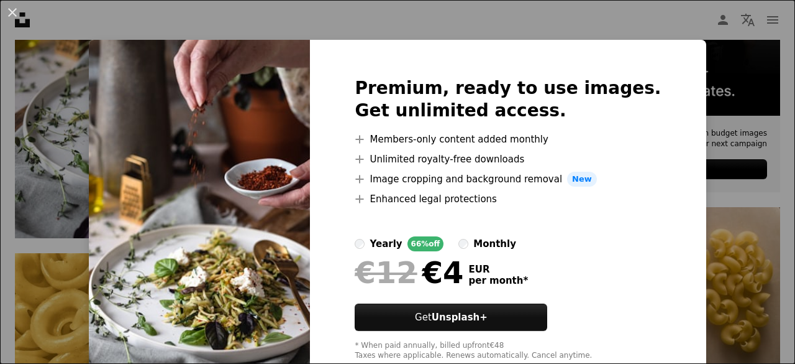 The width and height of the screenshot is (795, 364). Describe the element at coordinates (386, 272) in the screenshot. I see `span: €12` at that location.